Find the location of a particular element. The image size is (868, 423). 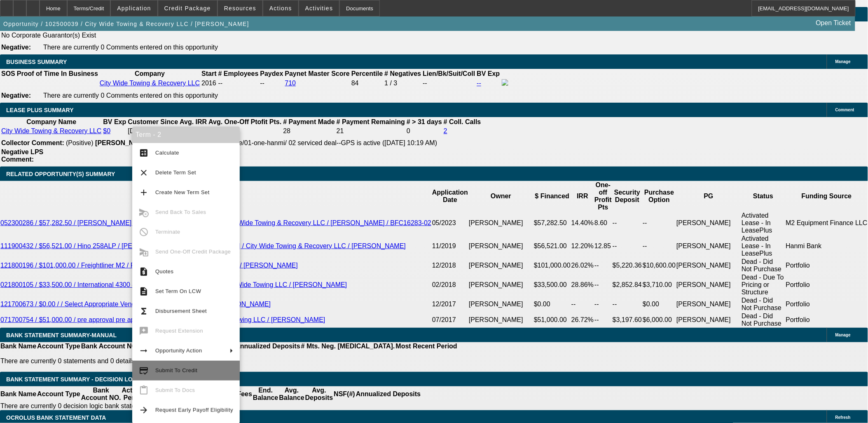

td: 12/2017 is located at coordinates (450, 304).